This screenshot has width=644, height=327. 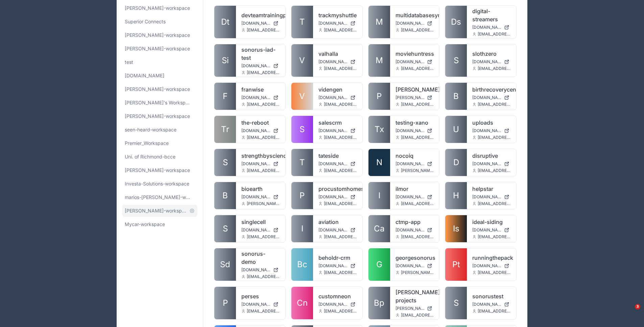 I want to click on a: Bc, so click(x=302, y=265).